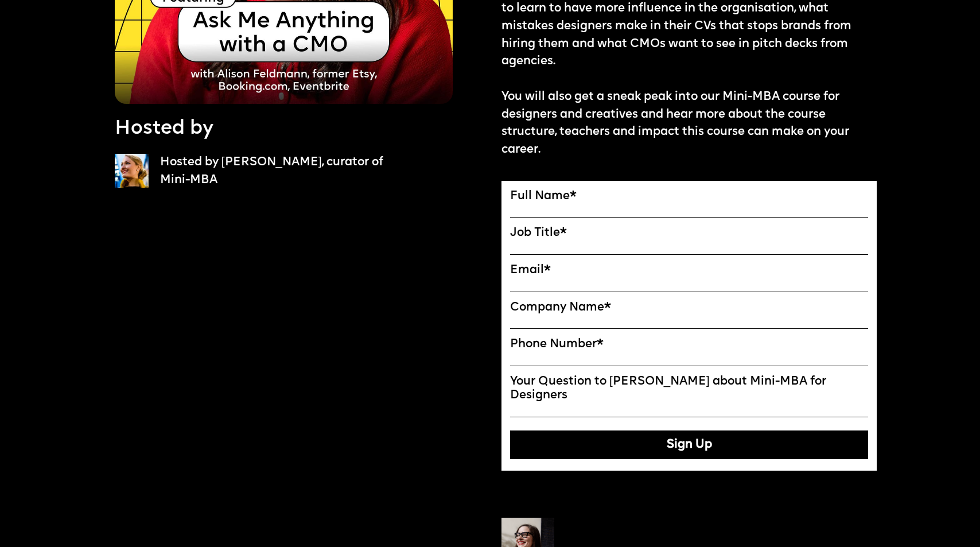  What do you see at coordinates (689, 307) in the screenshot?
I see `label: Company Name` at bounding box center [689, 307].